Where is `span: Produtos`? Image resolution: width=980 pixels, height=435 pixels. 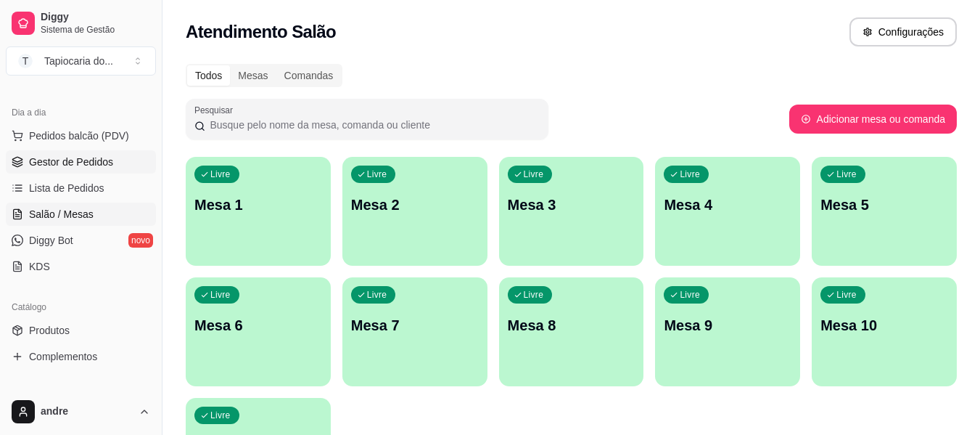 span: Produtos is located at coordinates (49, 331).